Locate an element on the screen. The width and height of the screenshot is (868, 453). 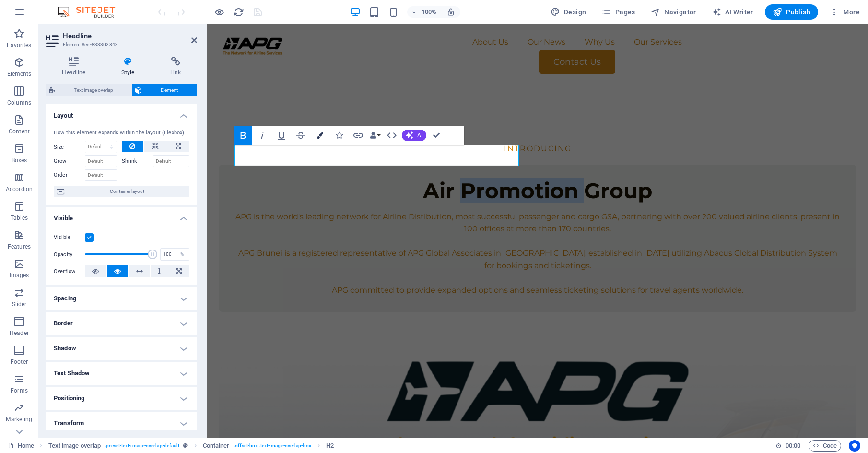
div: Design (Ctrl+Alt+Y) is located at coordinates (568, 12).